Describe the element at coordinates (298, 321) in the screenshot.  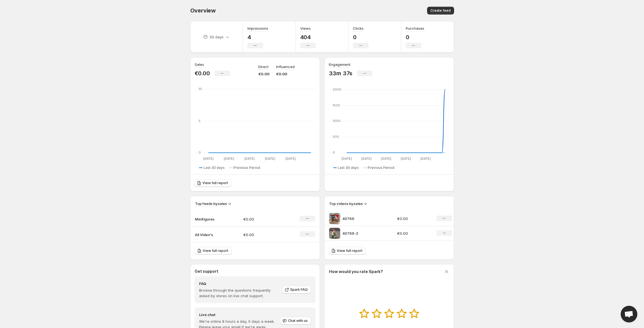
I see `span: Chat with us` at that location.